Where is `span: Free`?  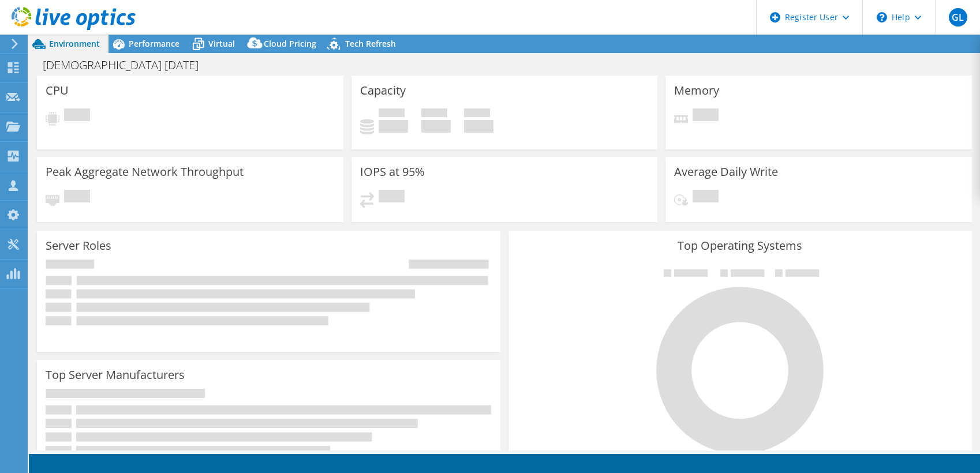
span: Free is located at coordinates (434, 114).